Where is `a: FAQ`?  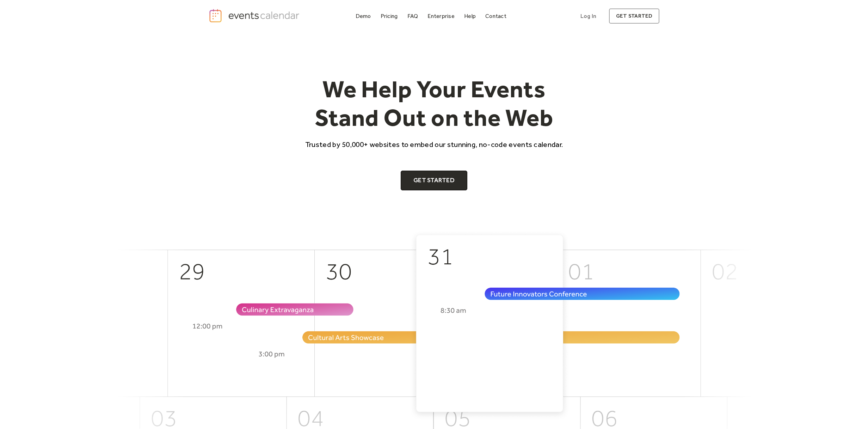 a: FAQ is located at coordinates (413, 16).